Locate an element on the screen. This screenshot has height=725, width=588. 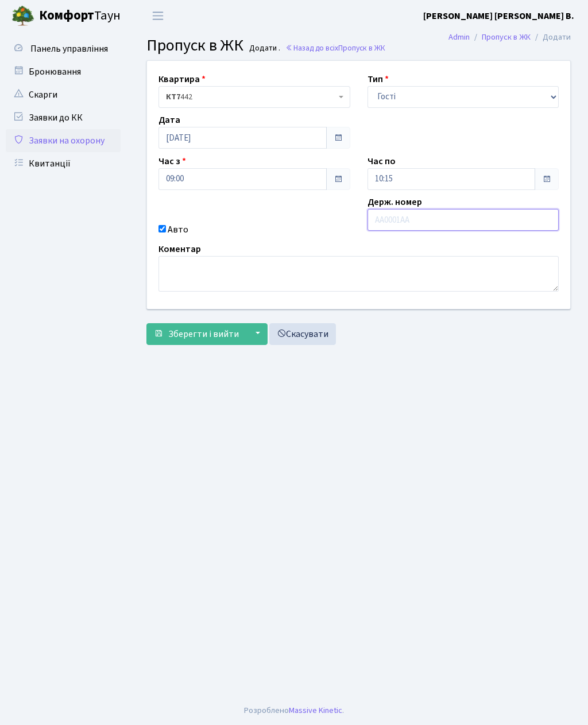
a: Admin is located at coordinates (459, 36).